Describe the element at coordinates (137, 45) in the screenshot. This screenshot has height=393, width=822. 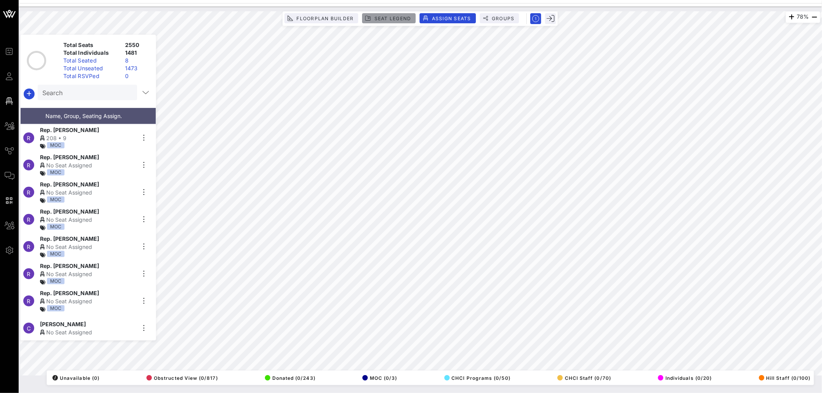
I see `div: 2550` at that location.